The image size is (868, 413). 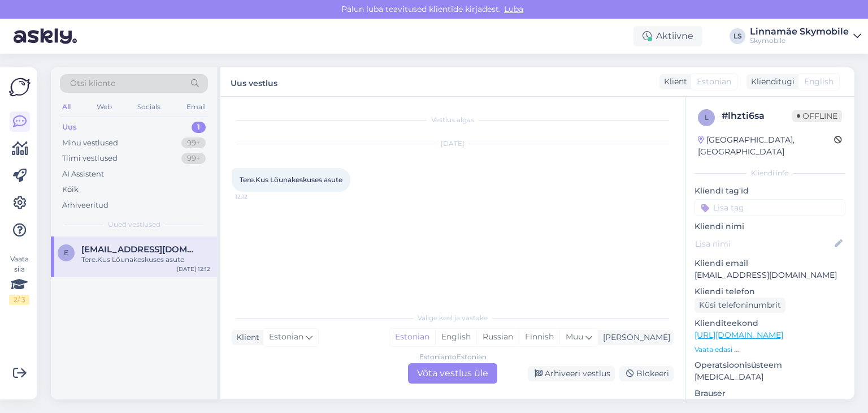 I want to click on span: eriksonaivo@gmail.com, so click(x=140, y=249).